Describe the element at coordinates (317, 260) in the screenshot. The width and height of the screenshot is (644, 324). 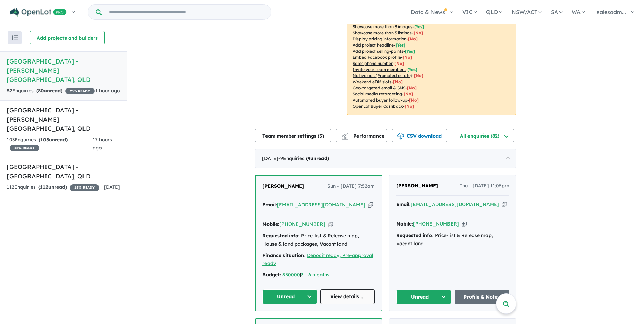
I see `u: Deposit ready, Pre-approval ready` at that location.